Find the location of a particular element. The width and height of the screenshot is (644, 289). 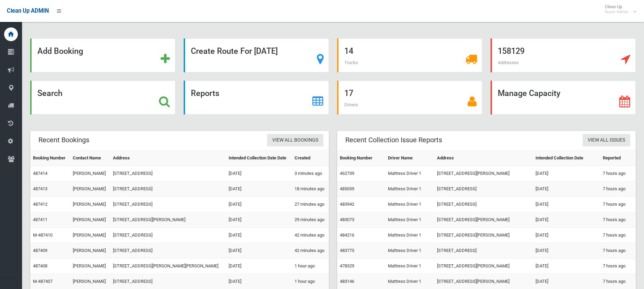

th: Intended Collection Date Date is located at coordinates (259, 158).